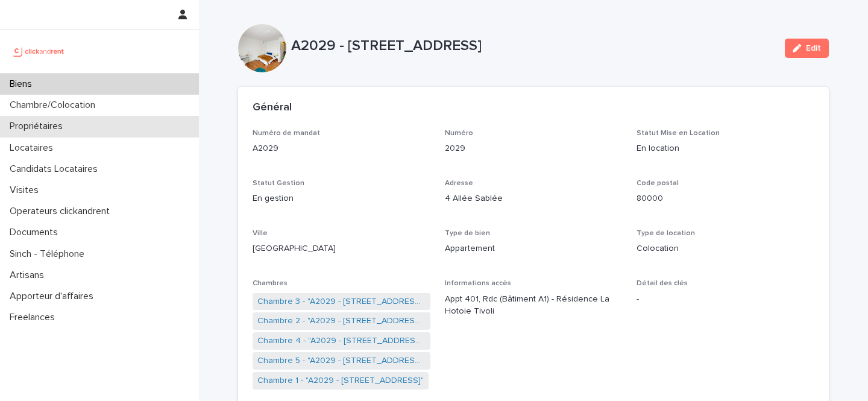 The image size is (868, 401). I want to click on p: Sinch - Téléphone, so click(50, 254).